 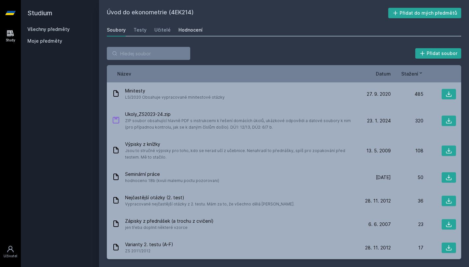 I want to click on span: Seminární práce, so click(x=172, y=174).